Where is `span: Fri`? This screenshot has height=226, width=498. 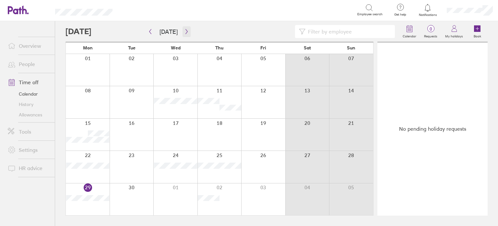
span: Fri is located at coordinates (264, 48).